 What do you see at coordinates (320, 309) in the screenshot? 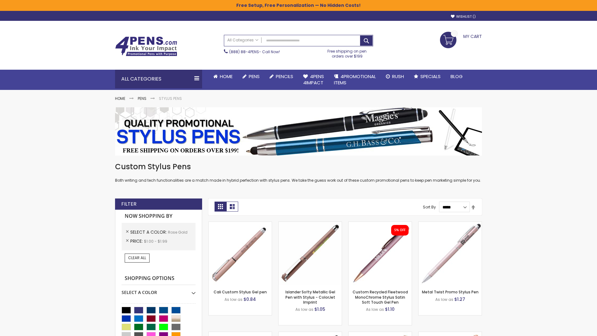
I see `span: $1.05` at bounding box center [320, 309].